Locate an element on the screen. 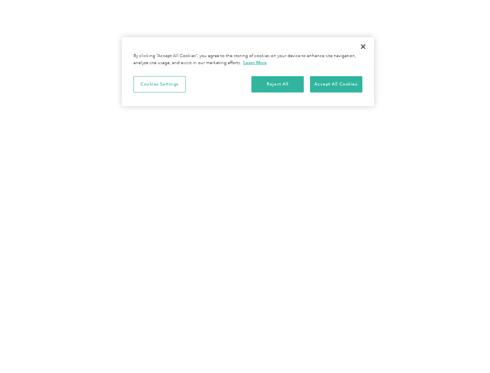  div: By clicking “Accept All Cookies”, you agree to the storing of cookies on your device to enhance s... is located at coordinates (248, 59).